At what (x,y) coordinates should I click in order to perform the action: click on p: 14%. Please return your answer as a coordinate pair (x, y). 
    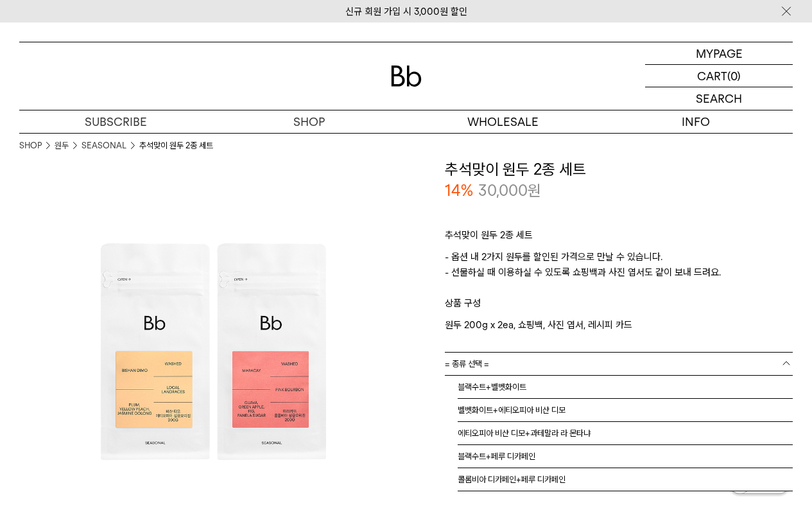
    Looking at the image, I should click on (460, 191).